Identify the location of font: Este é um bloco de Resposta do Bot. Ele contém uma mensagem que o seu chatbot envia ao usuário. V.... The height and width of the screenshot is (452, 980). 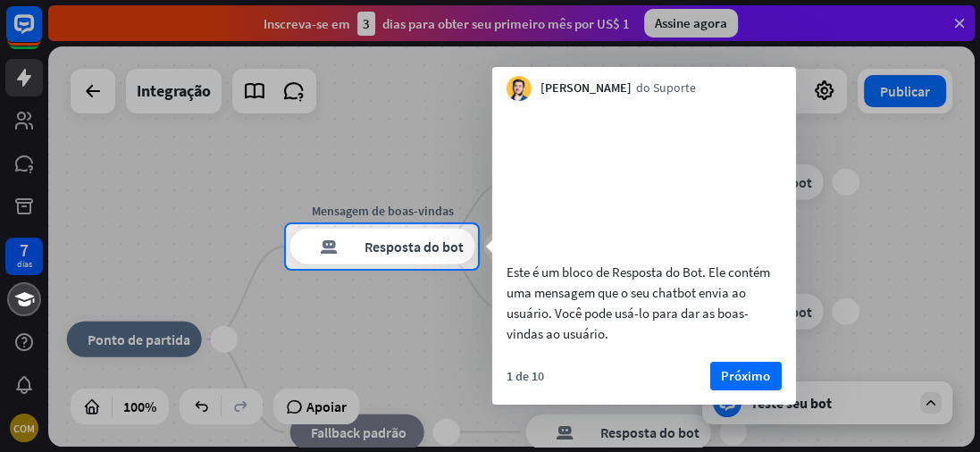
(638, 303).